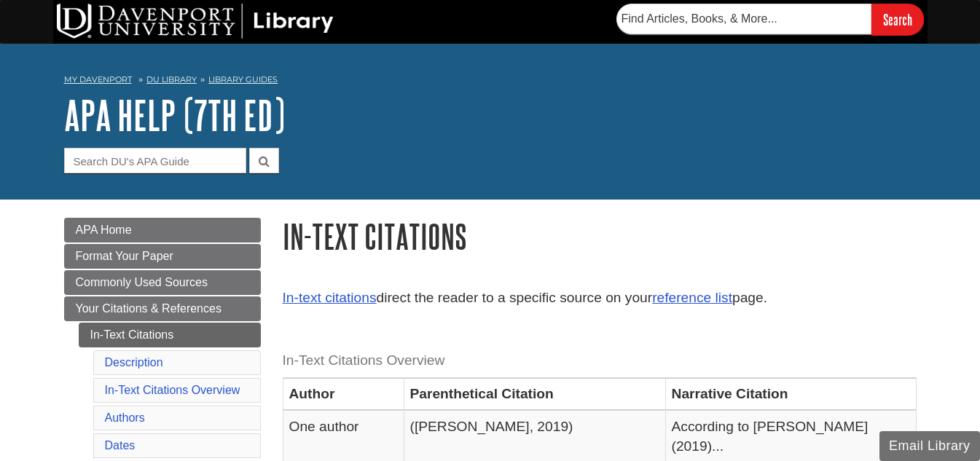 The height and width of the screenshot is (461, 980). Describe the element at coordinates (744, 19) in the screenshot. I see `input: Find Articles, Books, & More...` at that location.